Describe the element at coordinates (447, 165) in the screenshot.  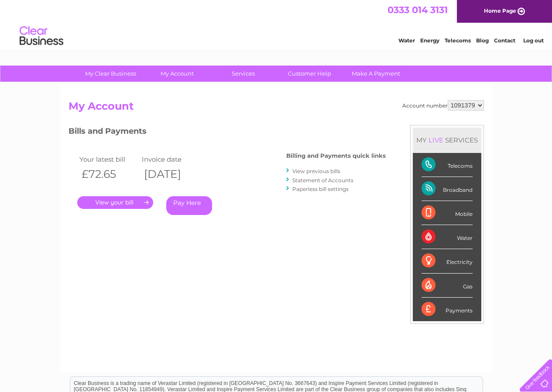
I see `div: Telecoms` at that location.